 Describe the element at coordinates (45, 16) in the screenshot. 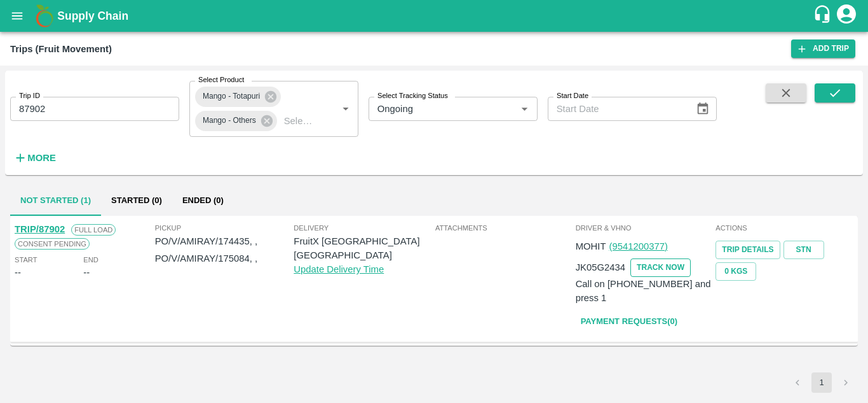

I see `img: logo` at that location.